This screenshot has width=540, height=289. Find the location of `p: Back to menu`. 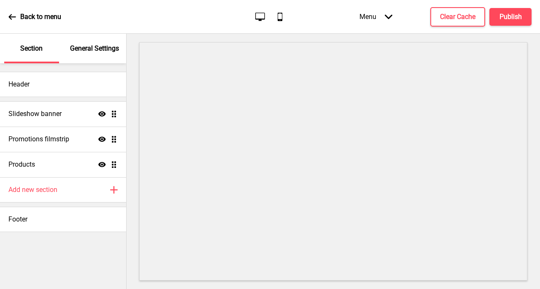

p: Back to menu is located at coordinates (41, 17).